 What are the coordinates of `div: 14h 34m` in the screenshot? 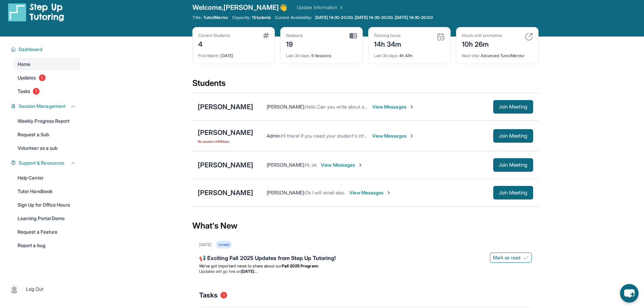 It's located at (387, 44).